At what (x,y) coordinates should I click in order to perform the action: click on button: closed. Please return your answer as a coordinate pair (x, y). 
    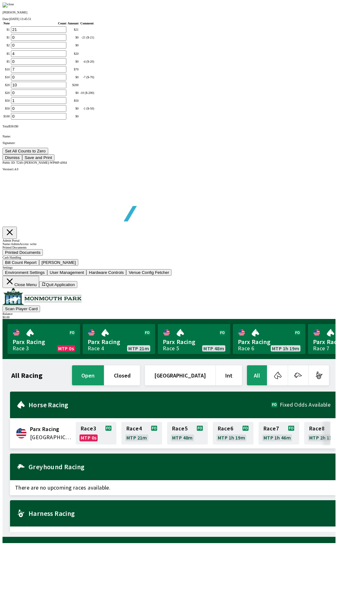
    Looking at the image, I should click on (122, 375).